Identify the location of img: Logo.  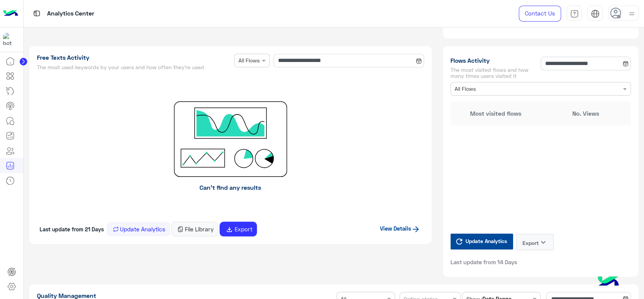
(11, 14).